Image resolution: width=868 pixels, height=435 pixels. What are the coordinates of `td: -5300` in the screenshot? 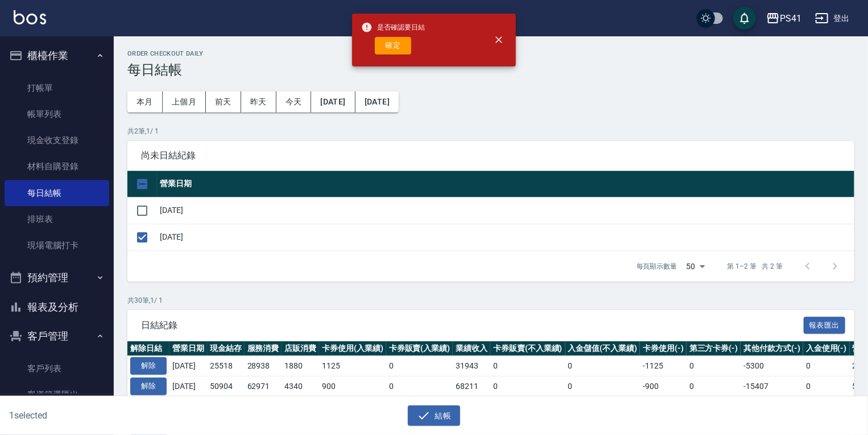 It's located at (772, 366).